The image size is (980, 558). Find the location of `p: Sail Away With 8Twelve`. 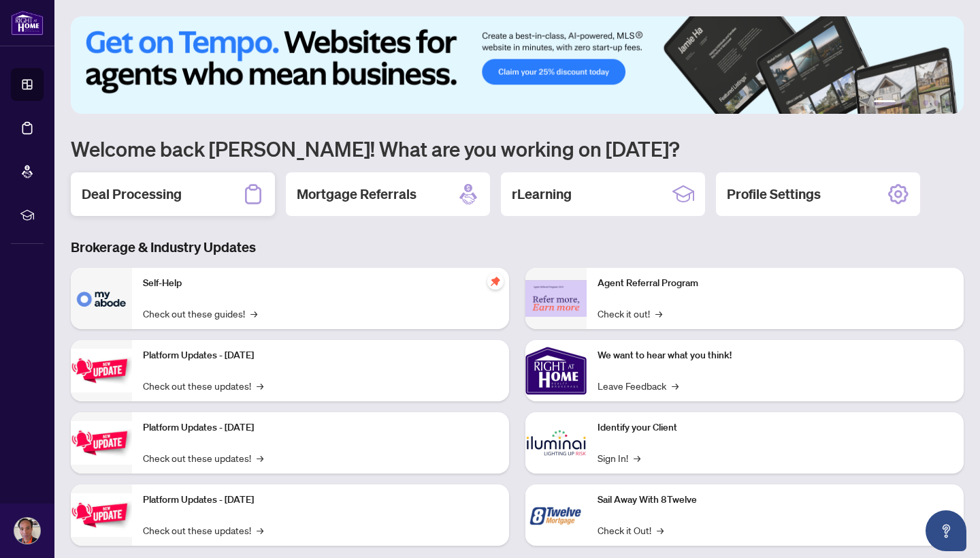

p: Sail Away With 8Twelve is located at coordinates (775, 500).